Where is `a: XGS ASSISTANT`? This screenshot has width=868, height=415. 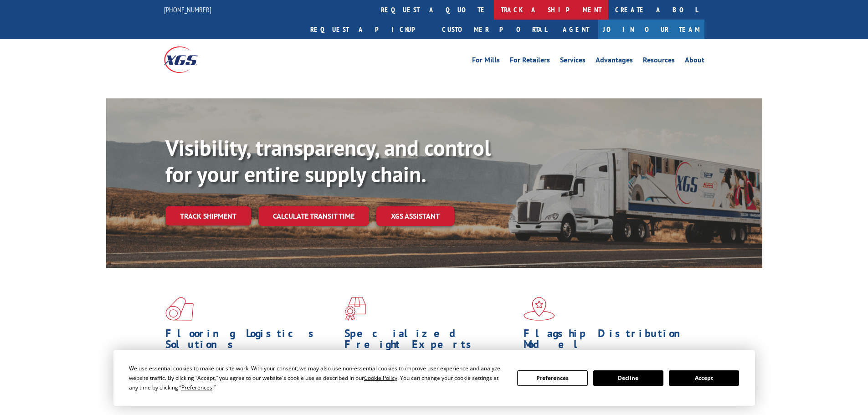 a: XGS ASSISTANT is located at coordinates (415, 216).